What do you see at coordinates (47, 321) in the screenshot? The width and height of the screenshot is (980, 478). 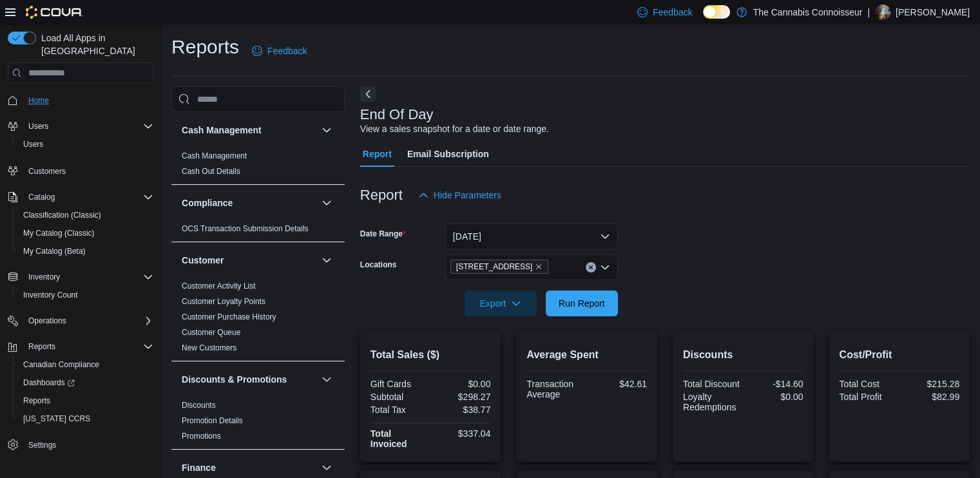 I see `span: Operations` at bounding box center [47, 321].